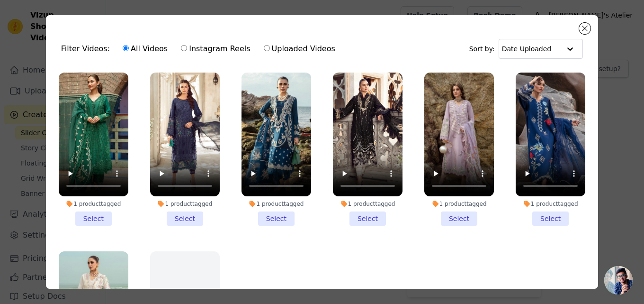 The width and height of the screenshot is (644, 304). Describe the element at coordinates (215, 49) in the screenshot. I see `label: Instagram Reels` at that location.